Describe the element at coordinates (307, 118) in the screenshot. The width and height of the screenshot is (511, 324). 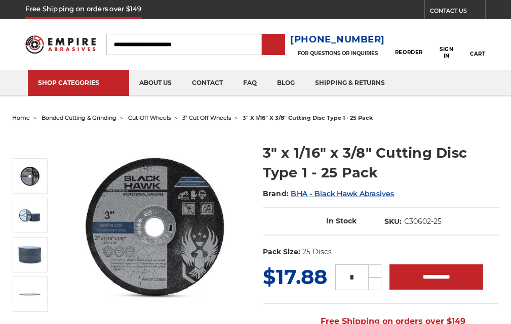
I see `span: 3" x 1/16" x 3/8" cutting disc type 1 - 25 pack` at that location.